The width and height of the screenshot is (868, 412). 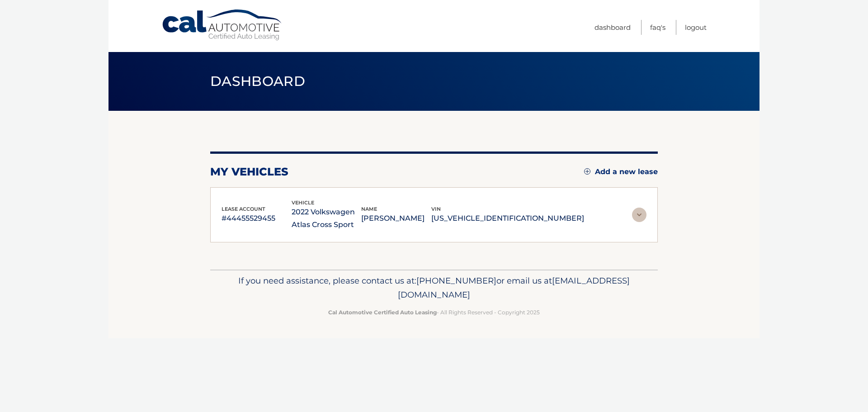 I want to click on span: vehicle, so click(x=303, y=203).